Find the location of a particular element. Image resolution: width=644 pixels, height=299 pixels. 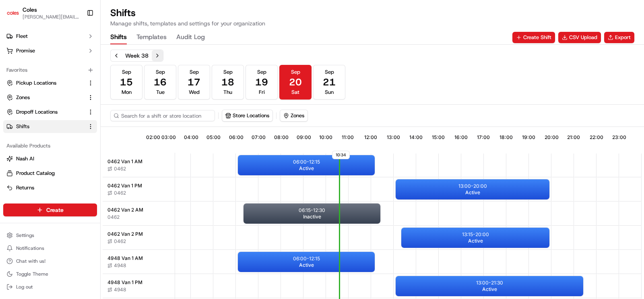

button: Chat with us! is located at coordinates (50, 261).